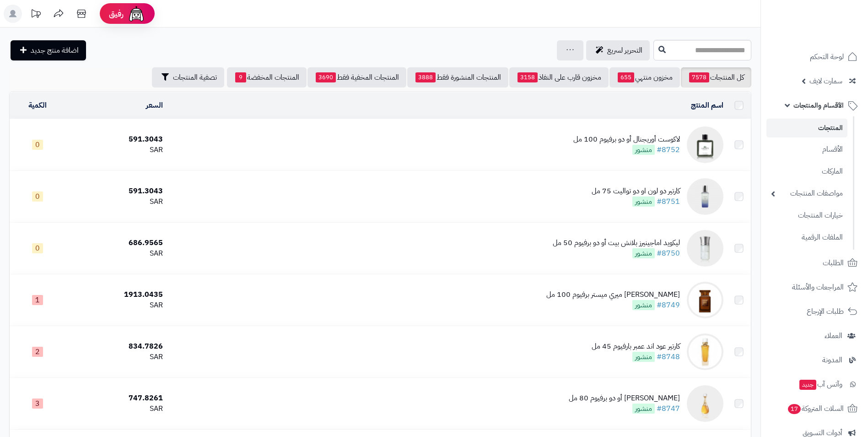  What do you see at coordinates (818, 105) in the screenshot?
I see `span: الأقسام والمنتجات` at bounding box center [818, 105].